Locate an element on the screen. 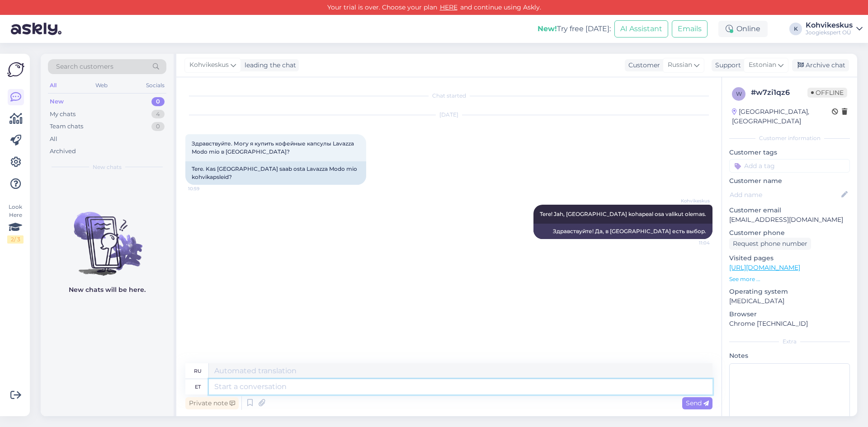  span: Russian is located at coordinates (680, 65).